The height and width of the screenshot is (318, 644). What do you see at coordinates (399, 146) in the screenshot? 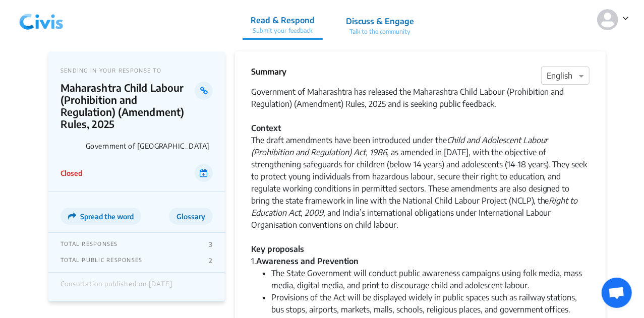
I see `em: Child and Adolescent Labour (Prohibition and Regulation) Act, 1986` at bounding box center [399, 146].